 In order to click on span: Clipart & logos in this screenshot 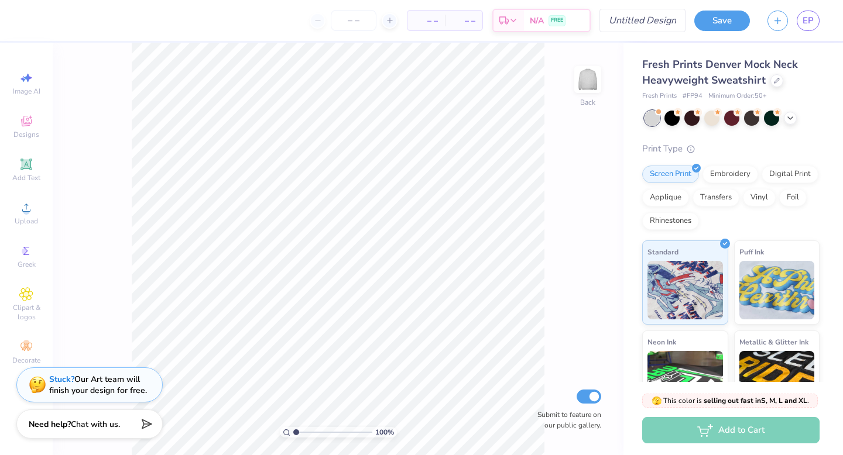, I will do `click(26, 313)`.